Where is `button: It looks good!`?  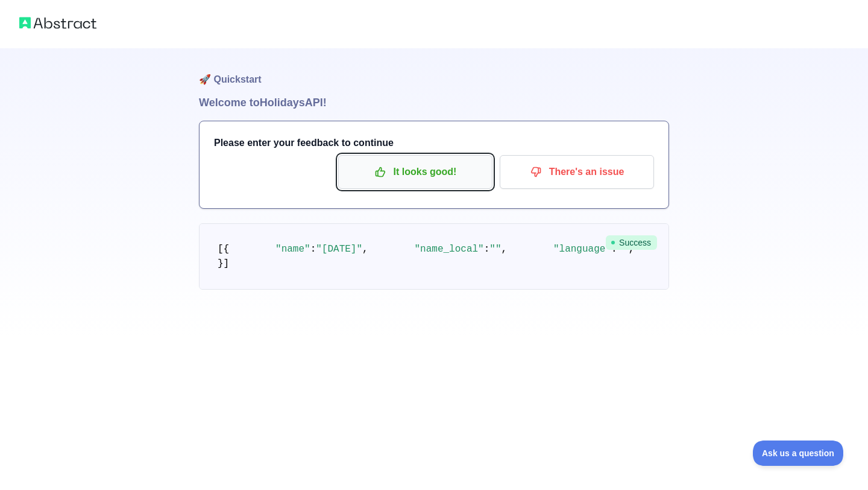
button: It looks good! is located at coordinates (415, 172).